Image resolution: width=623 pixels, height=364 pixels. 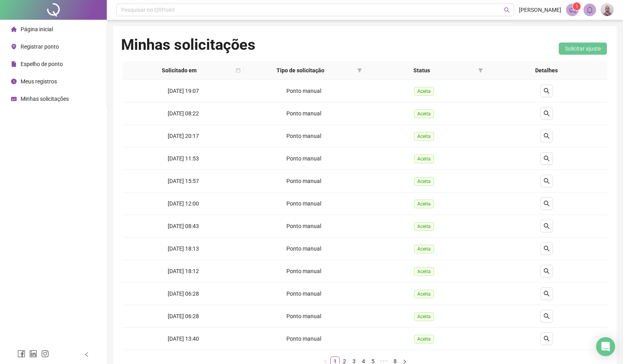 What do you see at coordinates (582, 49) in the screenshot?
I see `button: Solicitar ajuste` at bounding box center [582, 49].